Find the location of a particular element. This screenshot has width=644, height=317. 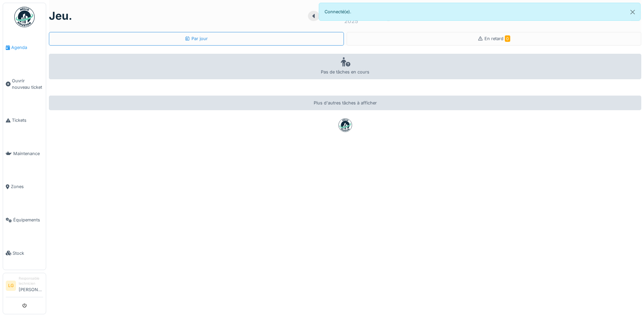

div: Pas de tâches en cours is located at coordinates (345, 66).